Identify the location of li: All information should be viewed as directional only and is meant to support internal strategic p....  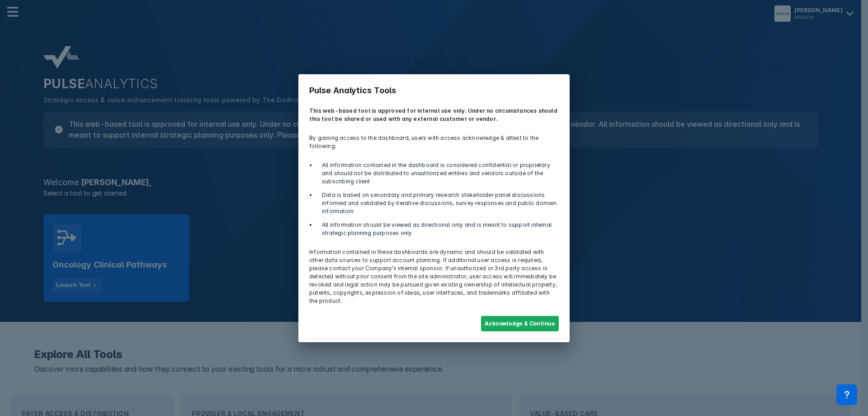
(438, 229).